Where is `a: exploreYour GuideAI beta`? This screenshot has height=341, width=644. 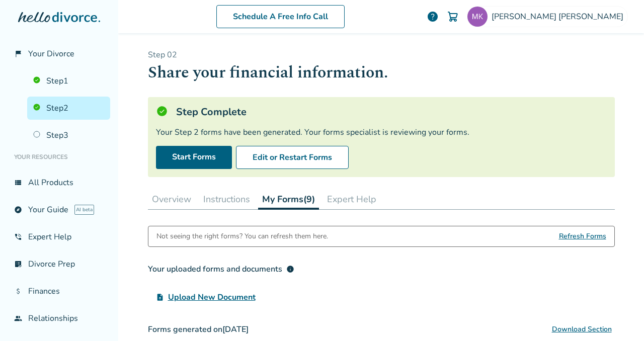
a: exploreYour GuideAI beta is located at coordinates (59, 210).